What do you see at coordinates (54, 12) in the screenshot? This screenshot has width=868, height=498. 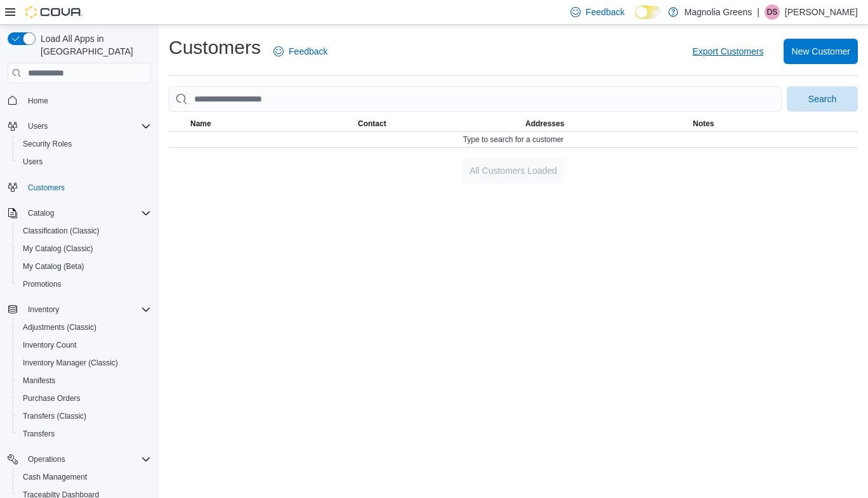 I see `img: Cova` at bounding box center [54, 12].